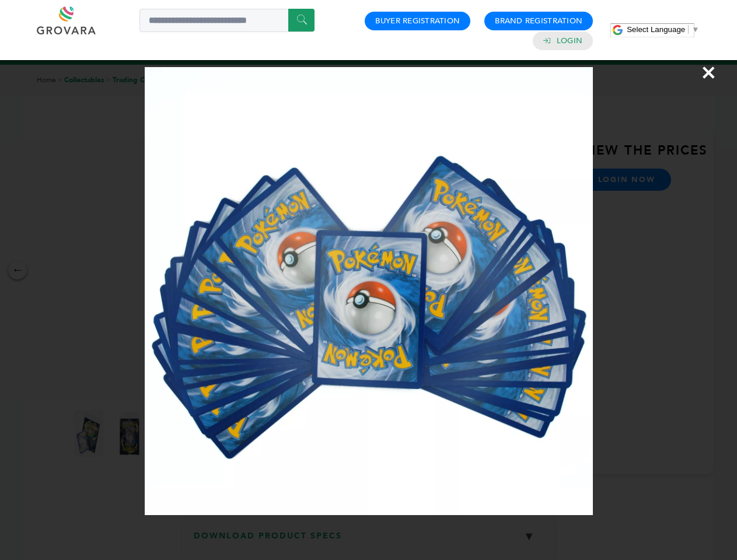 Image resolution: width=737 pixels, height=560 pixels. I want to click on span: Select Language, so click(655, 29).